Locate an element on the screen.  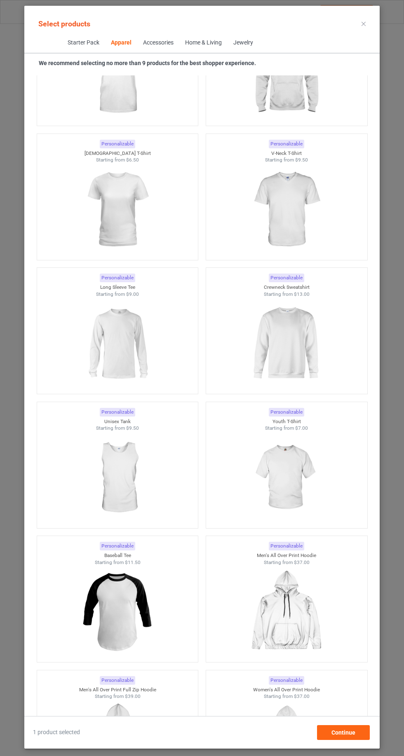
span: $9.00 is located at coordinates (132, 294).